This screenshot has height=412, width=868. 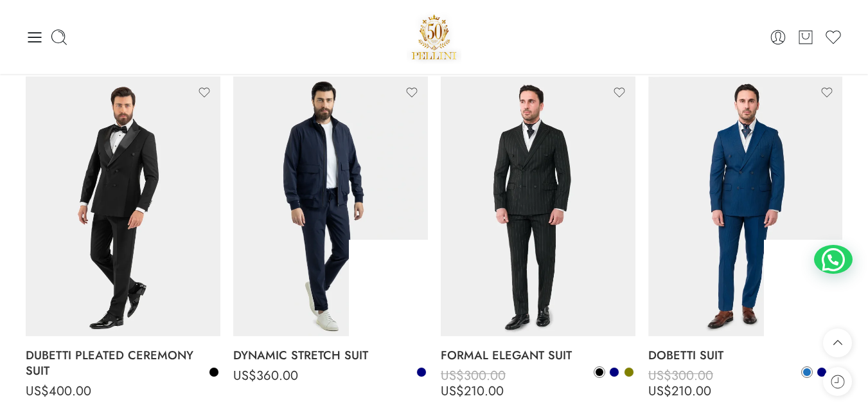 What do you see at coordinates (807, 372) in the screenshot?
I see `a: Blue` at bounding box center [807, 372].